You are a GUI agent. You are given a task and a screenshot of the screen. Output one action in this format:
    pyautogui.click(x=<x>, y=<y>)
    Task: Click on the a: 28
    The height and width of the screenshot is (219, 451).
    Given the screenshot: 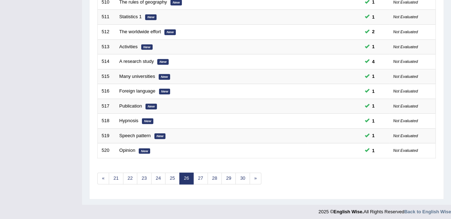 What is the action you would take?
    pyautogui.click(x=215, y=178)
    